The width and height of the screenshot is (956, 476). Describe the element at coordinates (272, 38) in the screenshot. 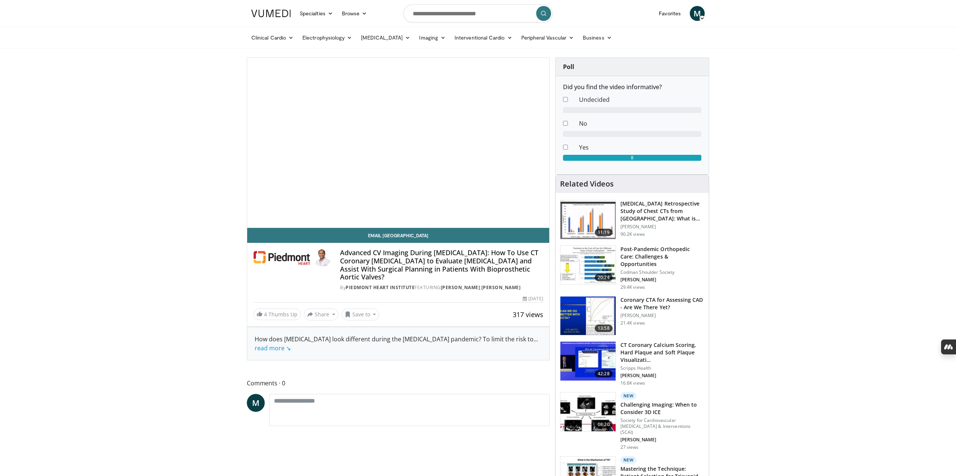

I see `a: Clinical Cardio` at that location.